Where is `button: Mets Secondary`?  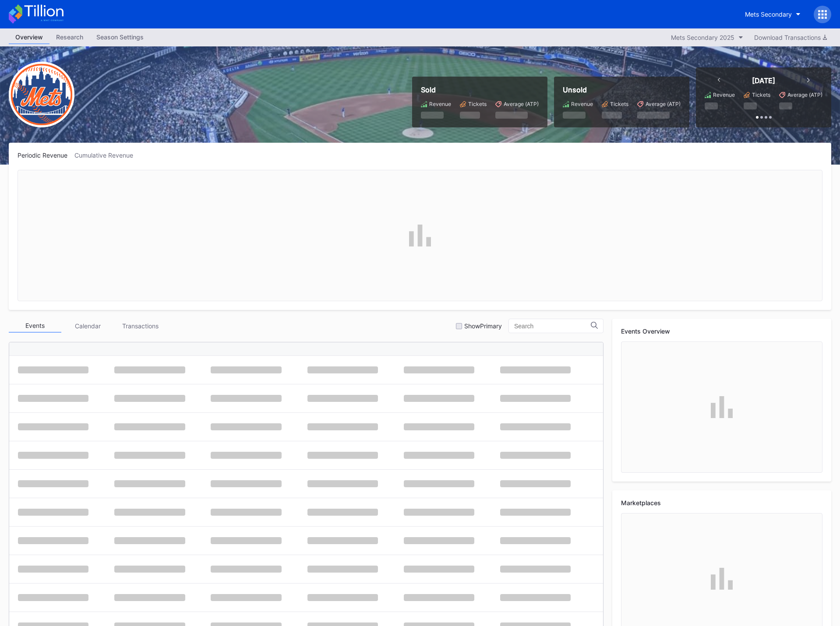 button: Mets Secondary is located at coordinates (772, 14).